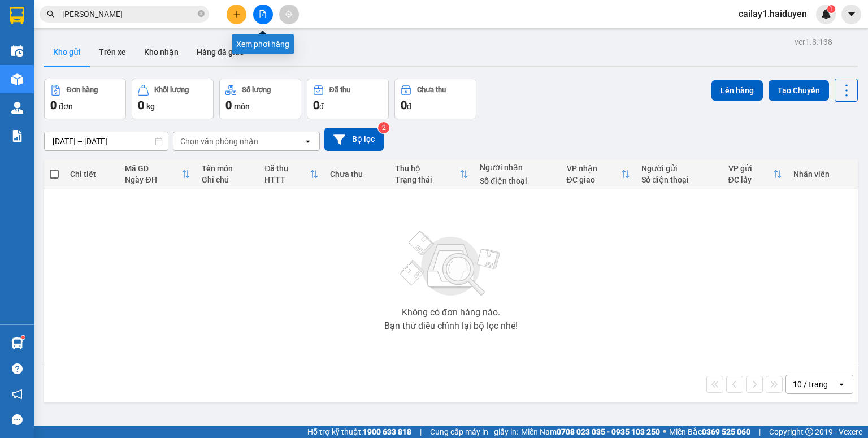  Describe the element at coordinates (17, 16) in the screenshot. I see `img: logo-vxr` at that location.